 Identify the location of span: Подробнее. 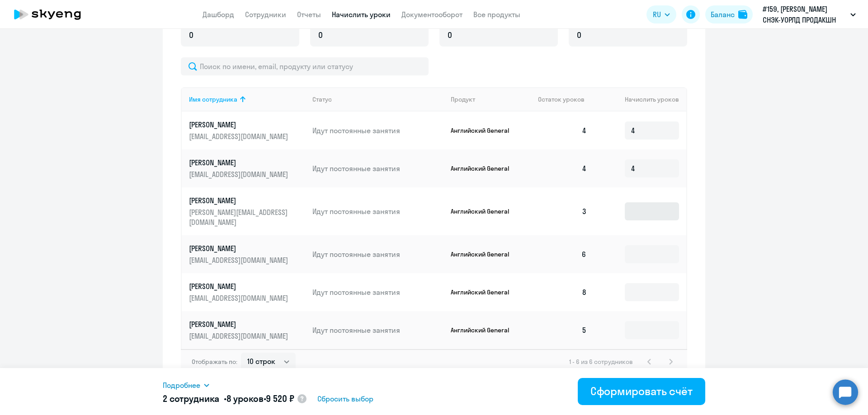
(182, 386).